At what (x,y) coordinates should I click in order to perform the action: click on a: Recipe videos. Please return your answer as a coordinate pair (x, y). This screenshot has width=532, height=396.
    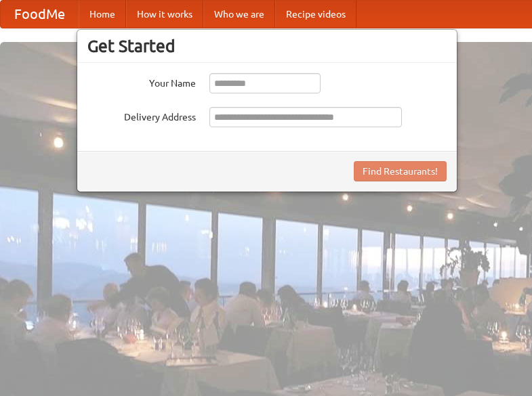
    Looking at the image, I should click on (316, 14).